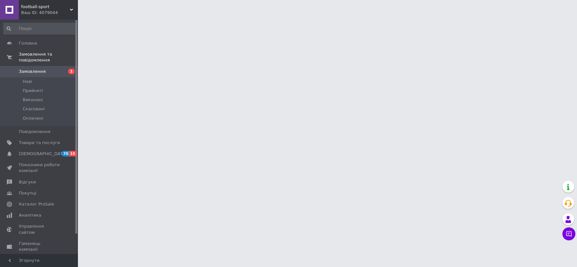  What do you see at coordinates (27, 182) in the screenshot?
I see `span: Відгуки` at bounding box center [27, 182].